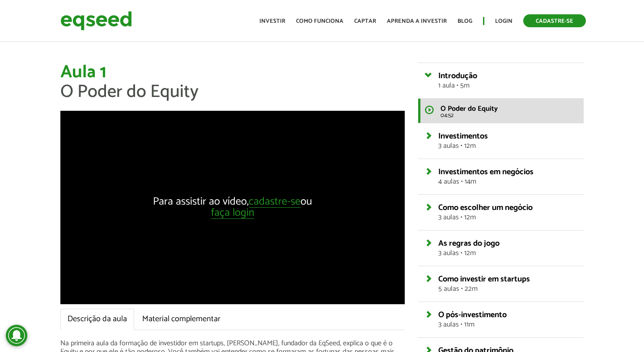 The image size is (644, 352). What do you see at coordinates (458, 76) in the screenshot?
I see `span: Introdução` at bounding box center [458, 76].